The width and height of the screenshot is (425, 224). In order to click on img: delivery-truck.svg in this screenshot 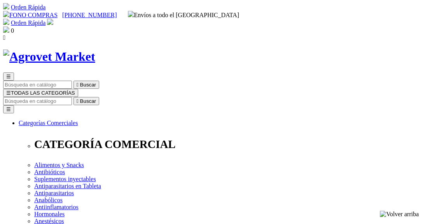, I will do `click(131, 14)`.